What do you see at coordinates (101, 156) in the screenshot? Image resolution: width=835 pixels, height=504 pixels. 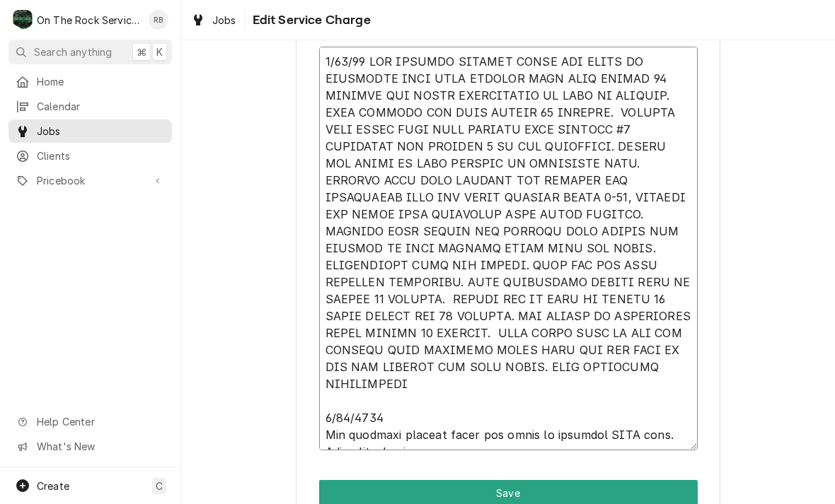 I see `span: Clients` at bounding box center [101, 156].